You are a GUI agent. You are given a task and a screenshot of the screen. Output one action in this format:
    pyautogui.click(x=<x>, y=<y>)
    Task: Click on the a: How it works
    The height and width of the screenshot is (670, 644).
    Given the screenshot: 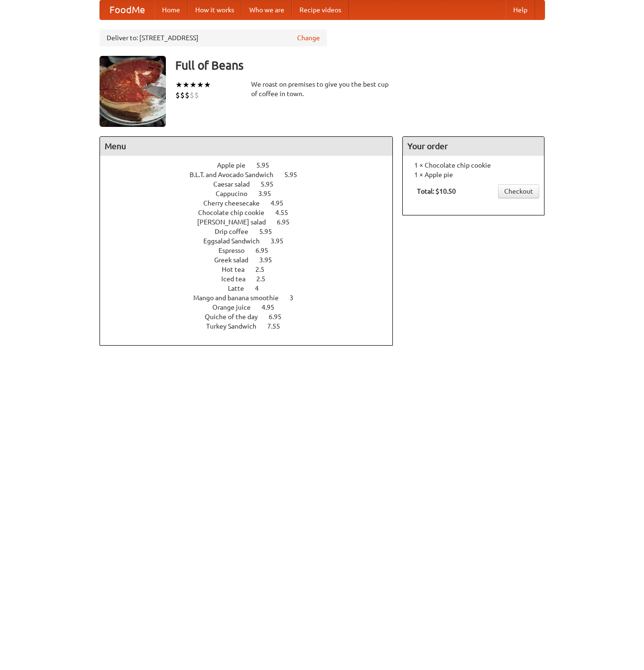 What is the action you would take?
    pyautogui.click(x=214, y=10)
    